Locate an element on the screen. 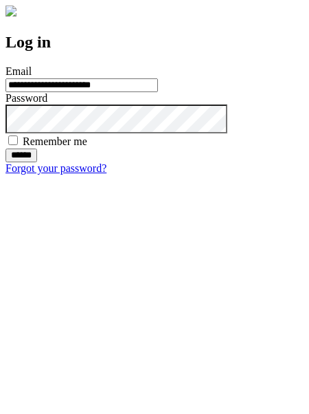  a: Forgot your password? is located at coordinates (56, 168).